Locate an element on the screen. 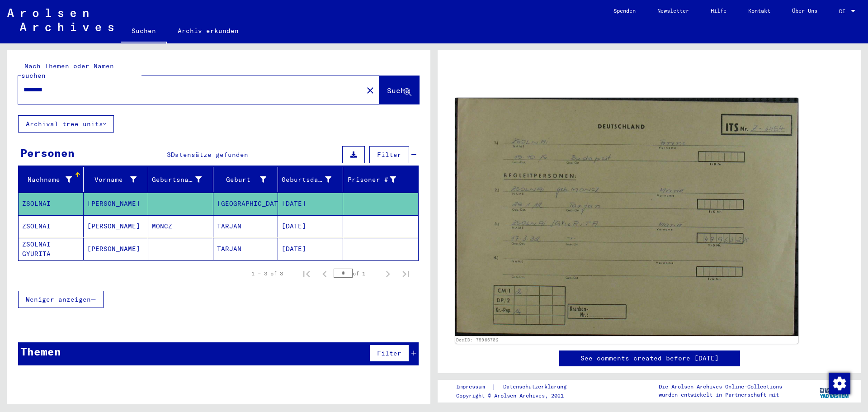  div: Themen is located at coordinates (41, 351).